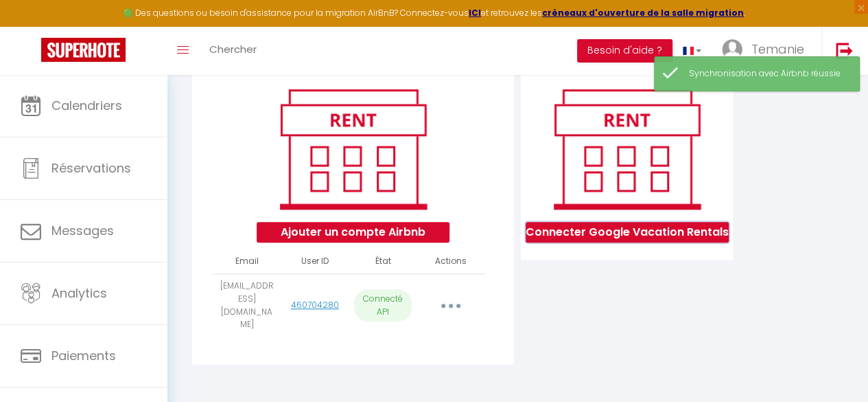 Image resolution: width=868 pixels, height=402 pixels. Describe the element at coordinates (766, 51) in the screenshot. I see `a: ... Temanie` at that location.